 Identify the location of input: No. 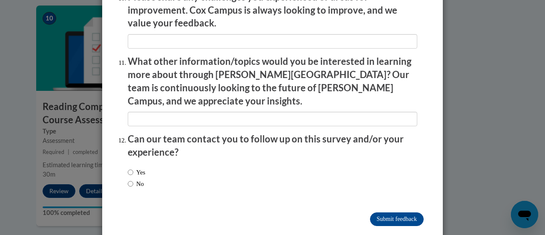
(130, 183).